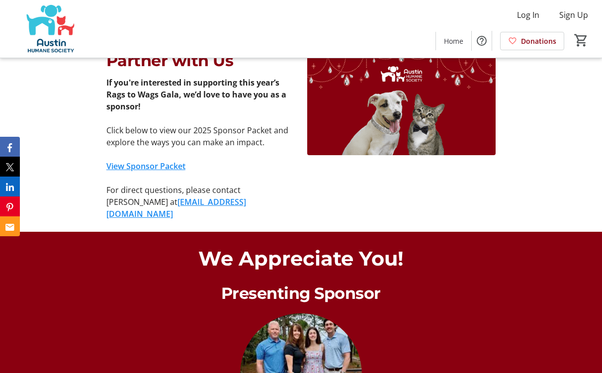  Describe the element at coordinates (201, 61) in the screenshot. I see `p: Partner with Us` at that location.